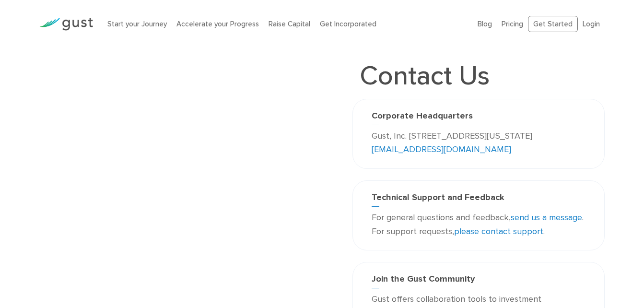 The height and width of the screenshot is (308, 644). Describe the element at coordinates (484, 24) in the screenshot. I see `a: Blog` at that location.